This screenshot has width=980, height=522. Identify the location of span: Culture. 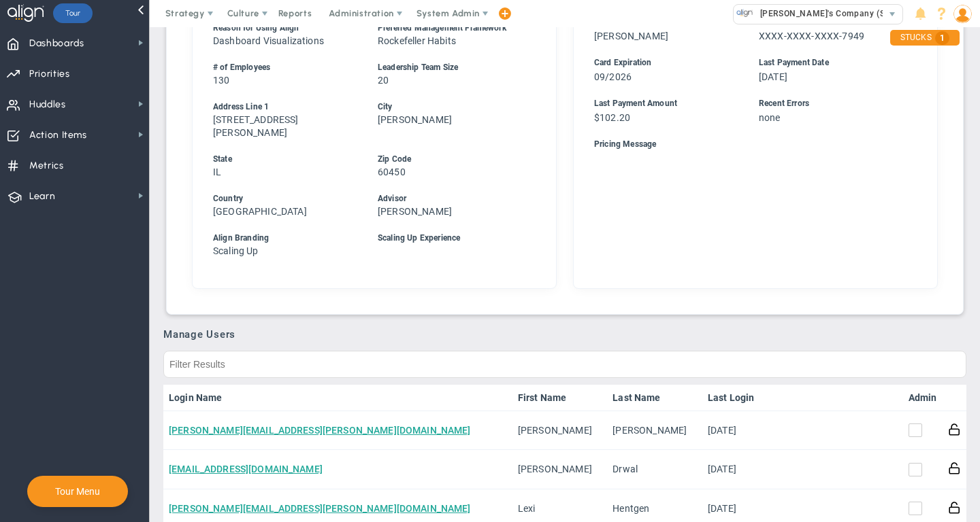
(243, 13).